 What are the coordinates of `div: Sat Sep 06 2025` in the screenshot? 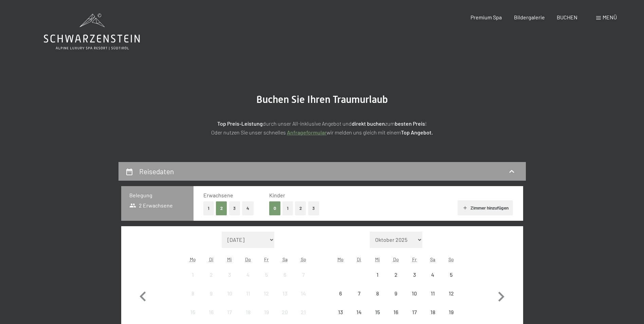 It's located at (285, 275).